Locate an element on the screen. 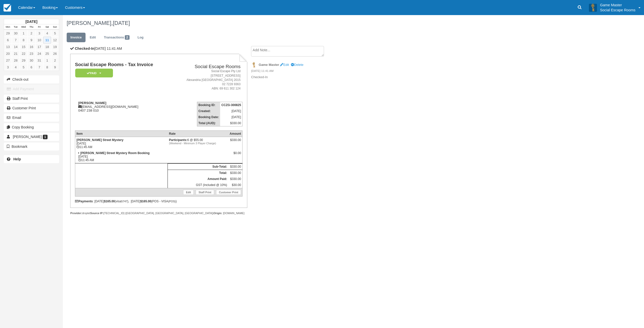  th: Created: is located at coordinates (209, 111).